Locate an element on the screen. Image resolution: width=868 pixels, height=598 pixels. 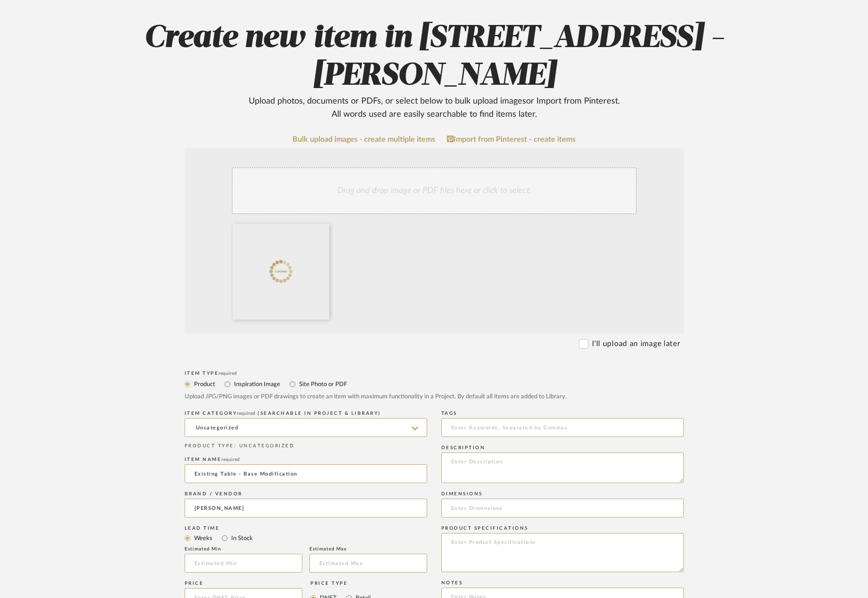
div: Product Specifications is located at coordinates (563, 529).